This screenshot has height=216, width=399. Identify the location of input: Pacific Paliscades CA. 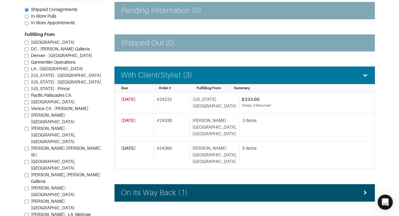
(26, 96).